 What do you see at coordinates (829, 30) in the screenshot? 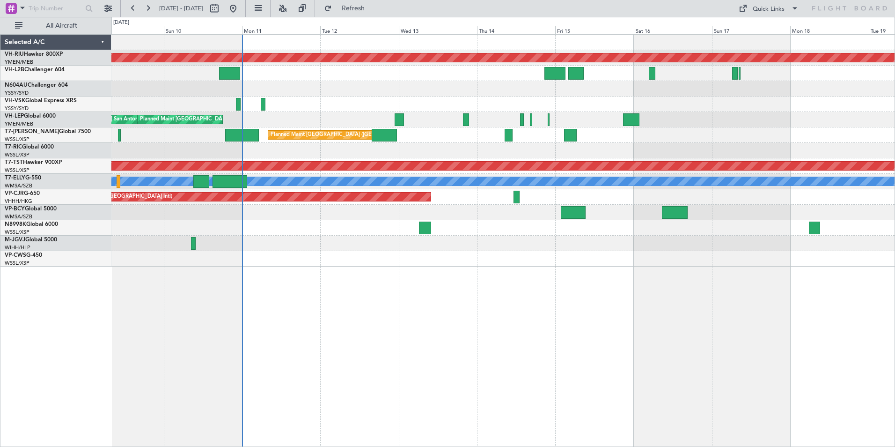
I see `div: Mon 18` at bounding box center [829, 30].